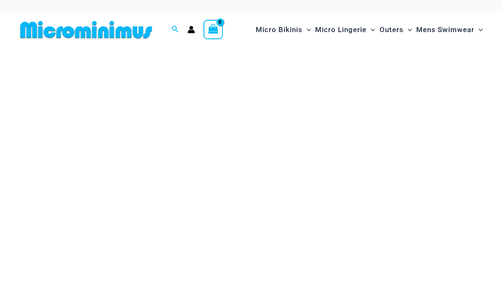  I want to click on span: Mens Swimwear, so click(446, 30).